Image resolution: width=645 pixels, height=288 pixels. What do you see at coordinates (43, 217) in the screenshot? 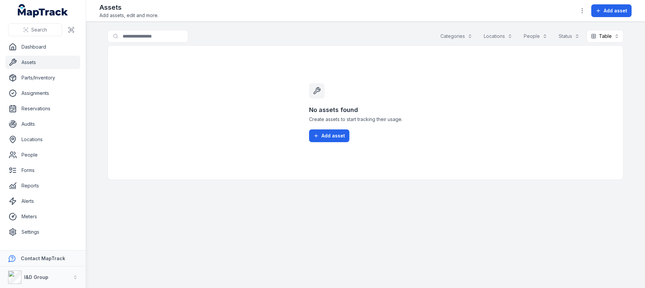
I see `a: Meters` at bounding box center [43, 217].